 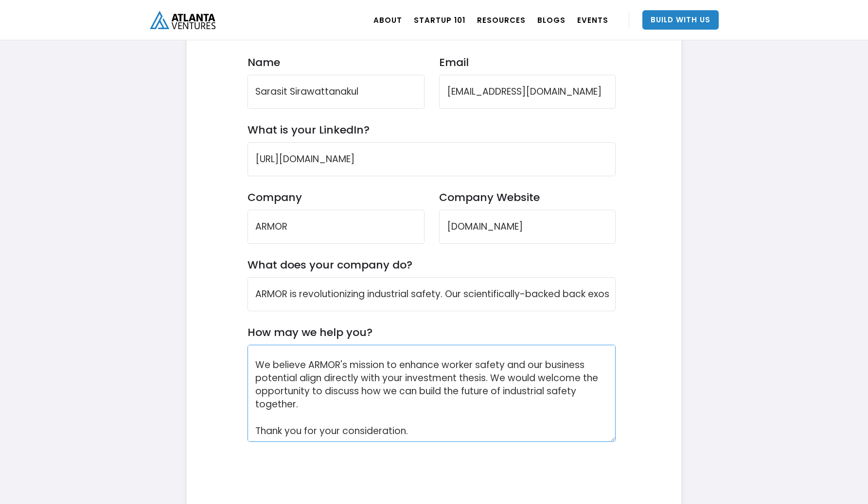 I want to click on input: Full Name, so click(x=336, y=92).